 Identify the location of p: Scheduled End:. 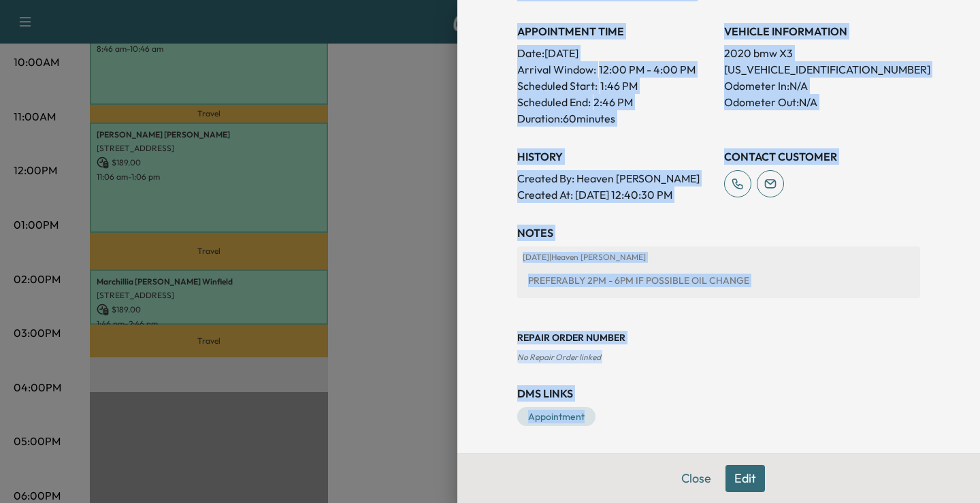
(554, 102).